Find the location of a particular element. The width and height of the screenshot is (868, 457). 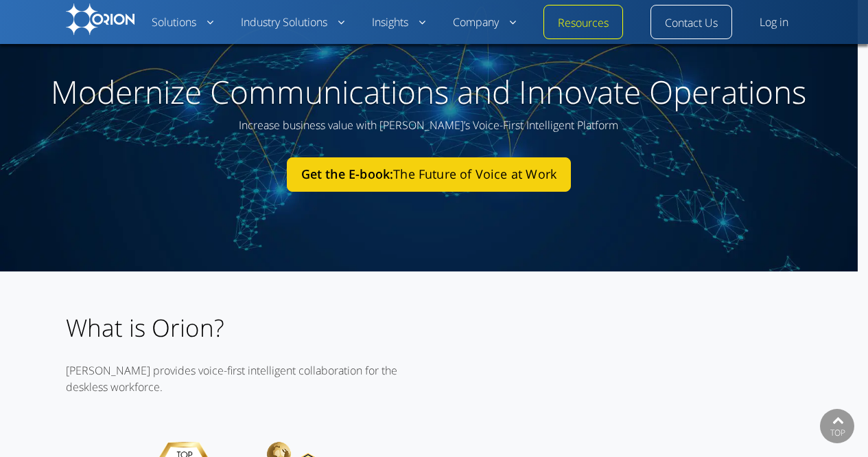

div: Chat Widget is located at coordinates (834, 424).